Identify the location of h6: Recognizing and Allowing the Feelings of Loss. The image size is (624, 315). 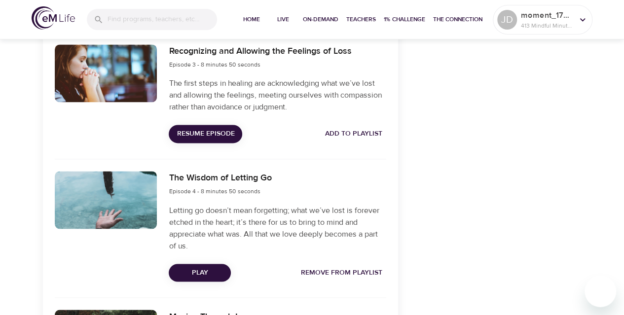
(260, 51).